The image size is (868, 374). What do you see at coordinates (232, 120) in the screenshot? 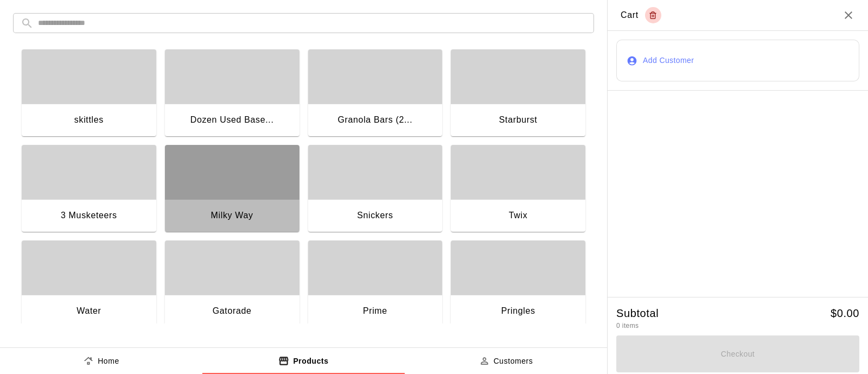
I see `div: Dozen Used Base...` at bounding box center [232, 120].